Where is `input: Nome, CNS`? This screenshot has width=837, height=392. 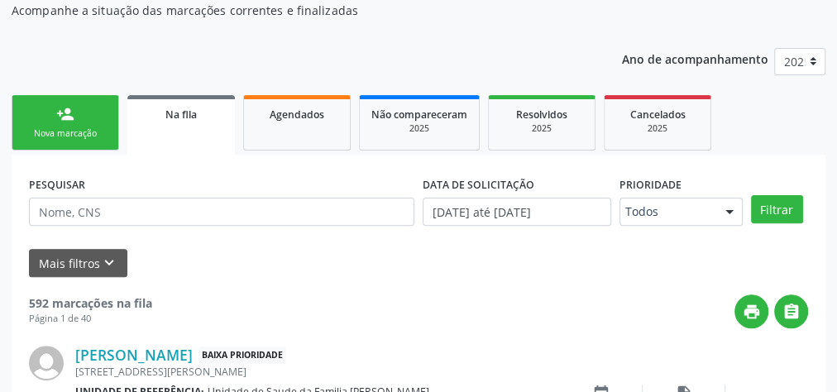
input: Nome, CNS is located at coordinates (222, 212).